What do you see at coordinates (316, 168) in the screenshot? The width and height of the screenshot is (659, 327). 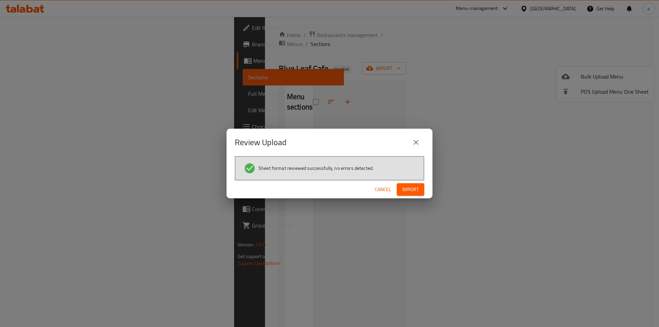 I see `span: Sheet format reviewed successfully, no errors detected.` at bounding box center [316, 168].